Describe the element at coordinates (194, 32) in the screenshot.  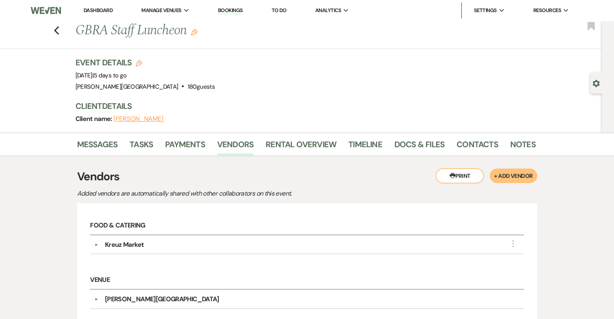
I see `button: Edit` at that location.